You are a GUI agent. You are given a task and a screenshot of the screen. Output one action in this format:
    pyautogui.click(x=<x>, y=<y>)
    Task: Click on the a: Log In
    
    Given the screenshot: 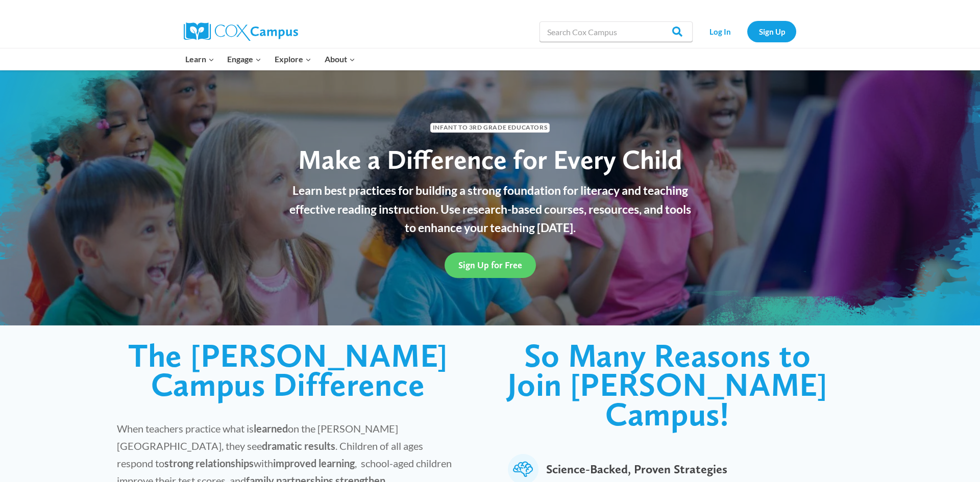 What is the action you would take?
    pyautogui.click(x=720, y=31)
    